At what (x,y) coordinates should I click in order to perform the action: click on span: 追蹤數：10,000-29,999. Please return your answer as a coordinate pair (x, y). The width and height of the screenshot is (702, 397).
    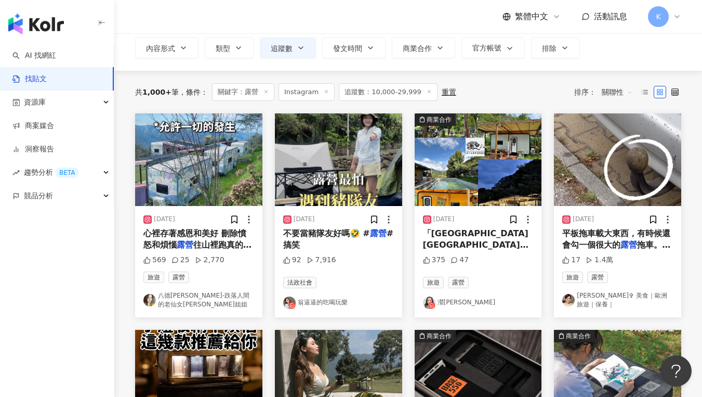
    Looking at the image, I should click on (388, 92).